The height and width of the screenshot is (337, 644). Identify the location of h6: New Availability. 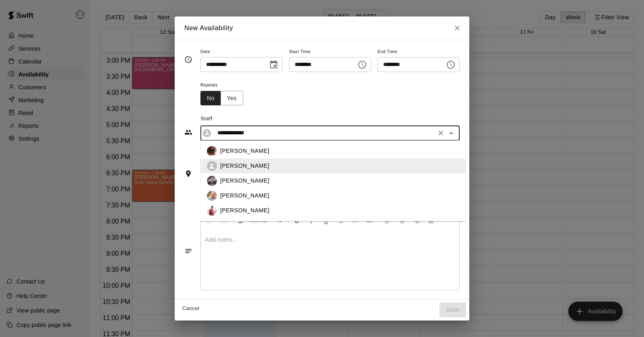
(209, 28).